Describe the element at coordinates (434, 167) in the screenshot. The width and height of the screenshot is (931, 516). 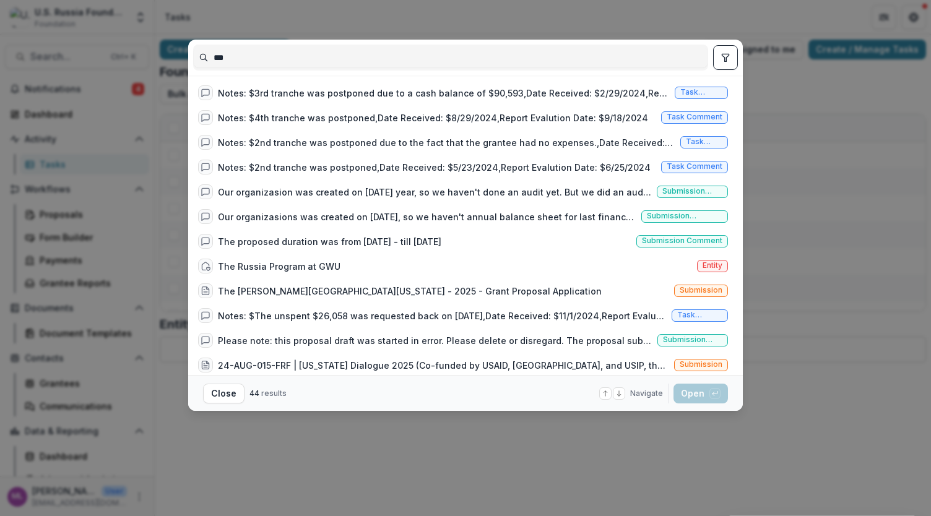
I see `div: Notes: $2nd tranche was postponed,Date Received: $5/23/2024,Report Evalution Date: $6/25/2024` at that location.